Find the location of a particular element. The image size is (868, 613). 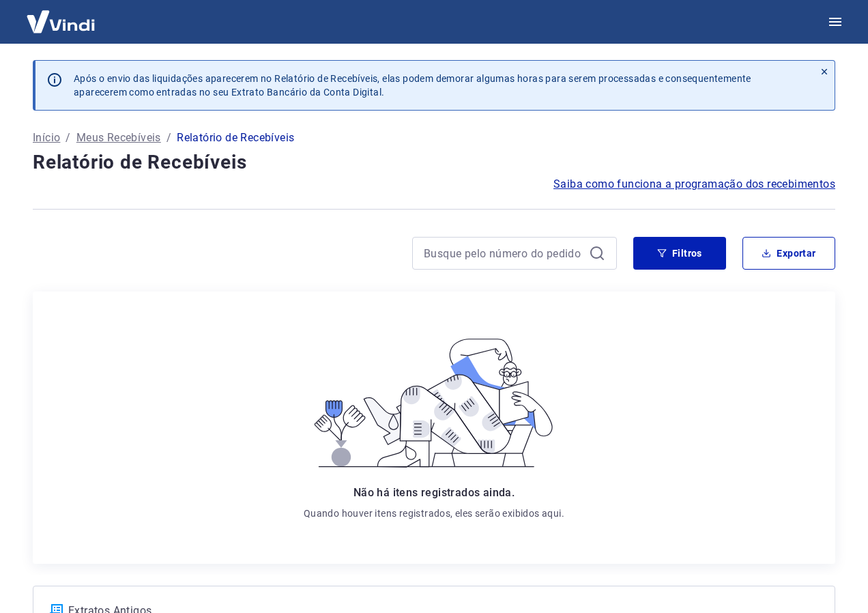

a: Início is located at coordinates (47, 138).